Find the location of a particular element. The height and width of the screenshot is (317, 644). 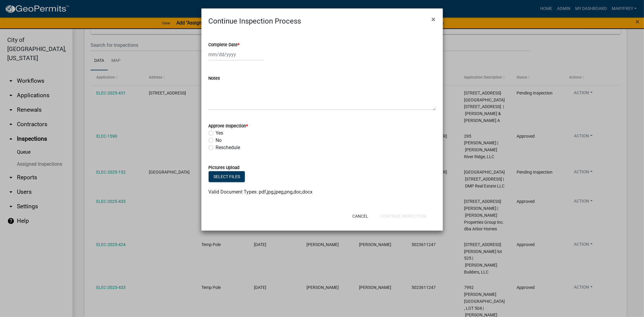

label: No is located at coordinates (219, 141).